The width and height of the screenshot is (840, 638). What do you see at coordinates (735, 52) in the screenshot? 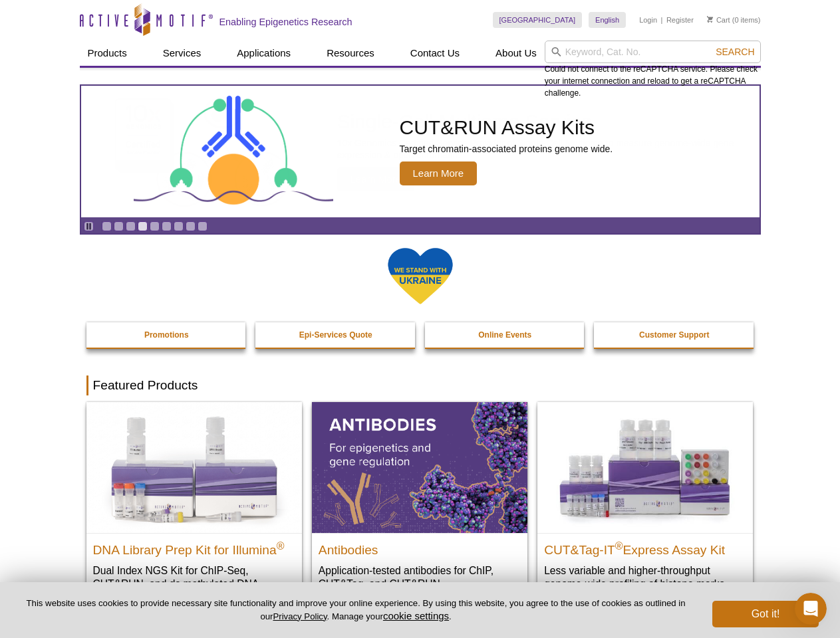
I see `span: Search` at bounding box center [735, 52].